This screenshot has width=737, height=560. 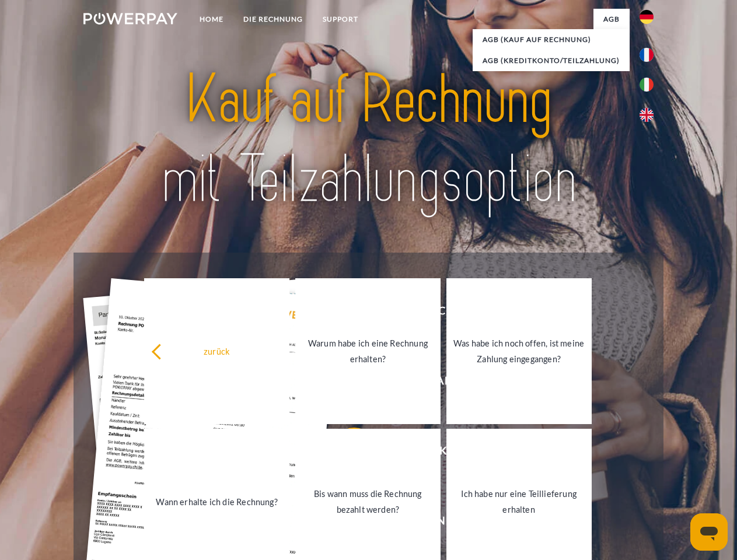 What do you see at coordinates (368, 502) in the screenshot?
I see `div: Bis wann muss die Rechnung bezahlt werden?` at bounding box center [368, 502].